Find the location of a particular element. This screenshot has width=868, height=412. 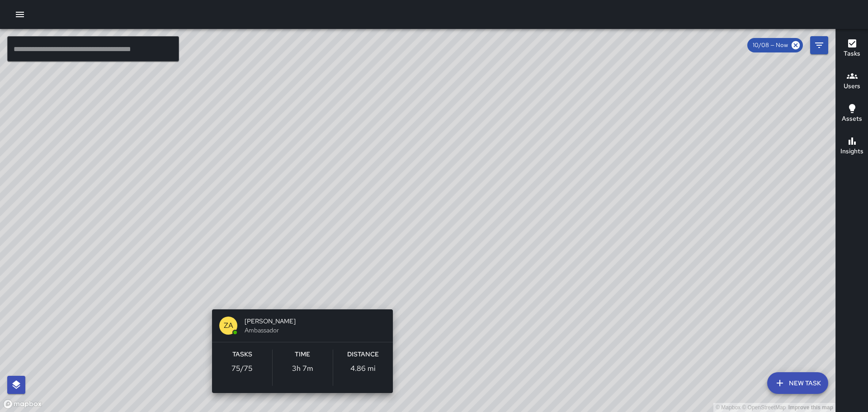

span: Ambassador is located at coordinates (315, 330).